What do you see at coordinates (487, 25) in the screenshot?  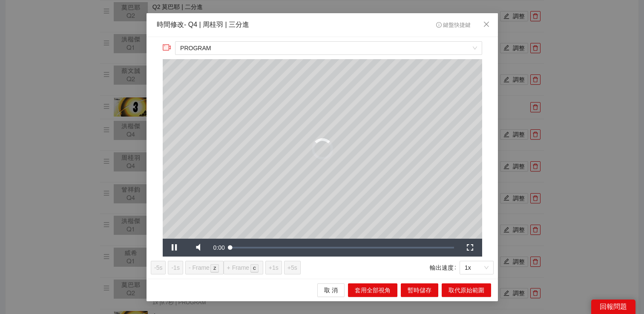 I see `span: close` at bounding box center [487, 25].